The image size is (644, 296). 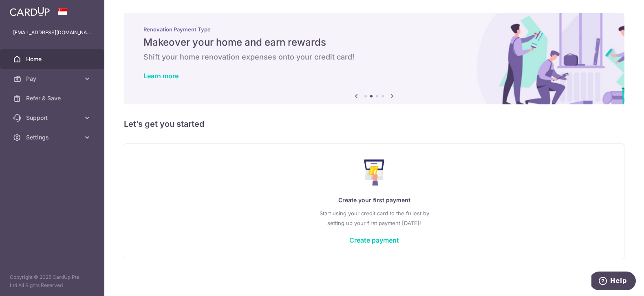 I want to click on img: Make Payment, so click(x=374, y=173).